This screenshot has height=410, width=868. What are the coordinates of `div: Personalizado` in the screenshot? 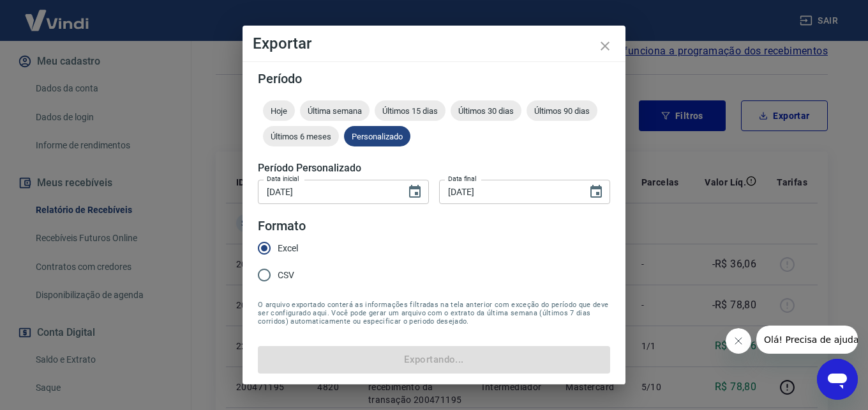 It's located at (377, 136).